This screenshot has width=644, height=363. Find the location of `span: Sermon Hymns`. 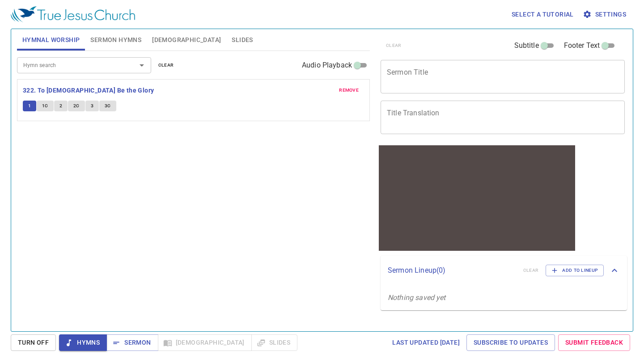

span: Sermon Hymns is located at coordinates (116, 40).